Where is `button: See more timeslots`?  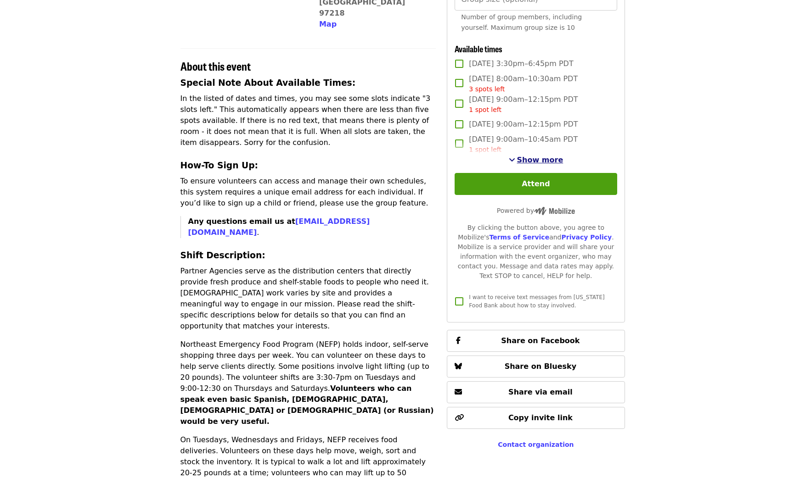
button: See more timeslots is located at coordinates (536, 160).